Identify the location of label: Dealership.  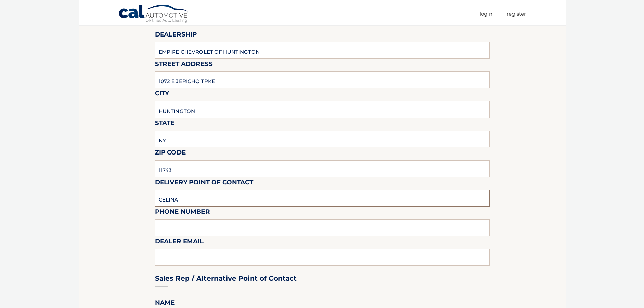
(176, 35).